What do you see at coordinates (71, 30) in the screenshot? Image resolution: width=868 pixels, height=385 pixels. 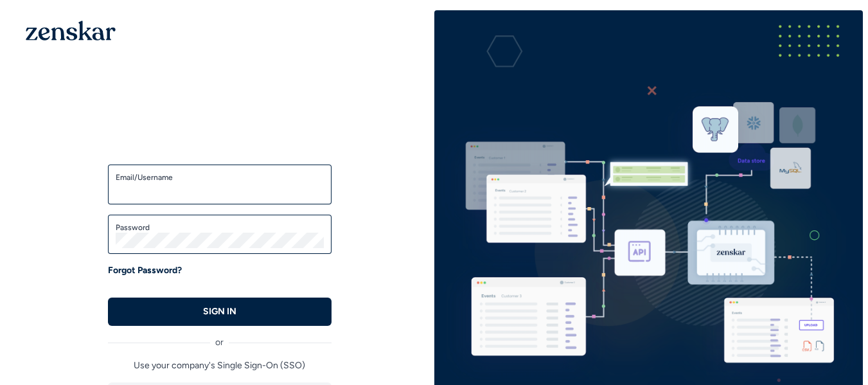 I see `img: 1OGAJ2xQqyY4LXKgY66KYq0eOWRCkrZdAb3gUhuVAqdWPZE9SRJmCz+oDMSn4zDLXe31Ii730ItAGKgCKgCCgCikA4Av8PJUP...` at bounding box center [71, 30].